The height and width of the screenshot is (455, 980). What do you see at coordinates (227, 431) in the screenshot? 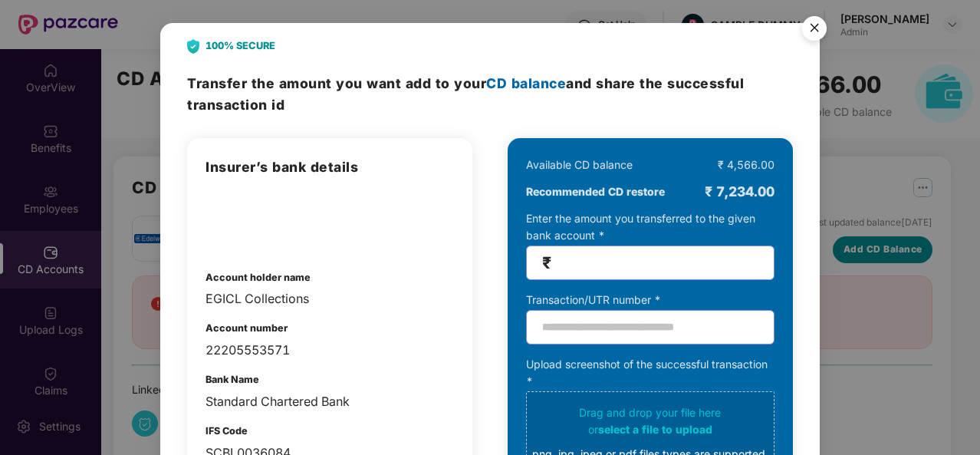
I see `b: IFS Code` at bounding box center [227, 431].